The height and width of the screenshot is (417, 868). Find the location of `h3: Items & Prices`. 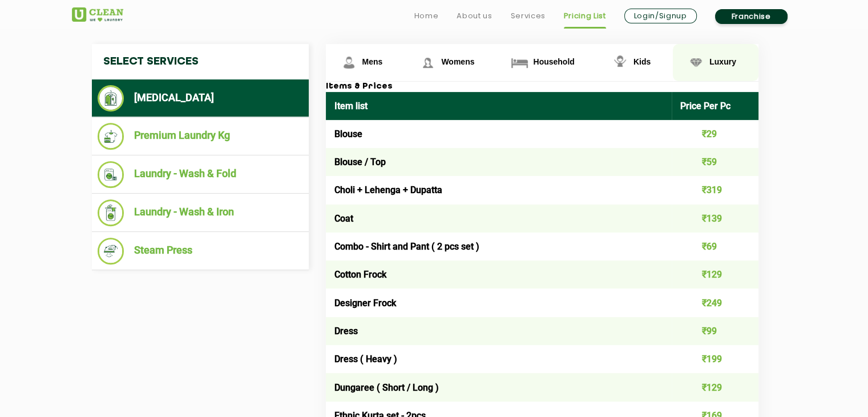

h3: Items & Prices is located at coordinates (542, 87).